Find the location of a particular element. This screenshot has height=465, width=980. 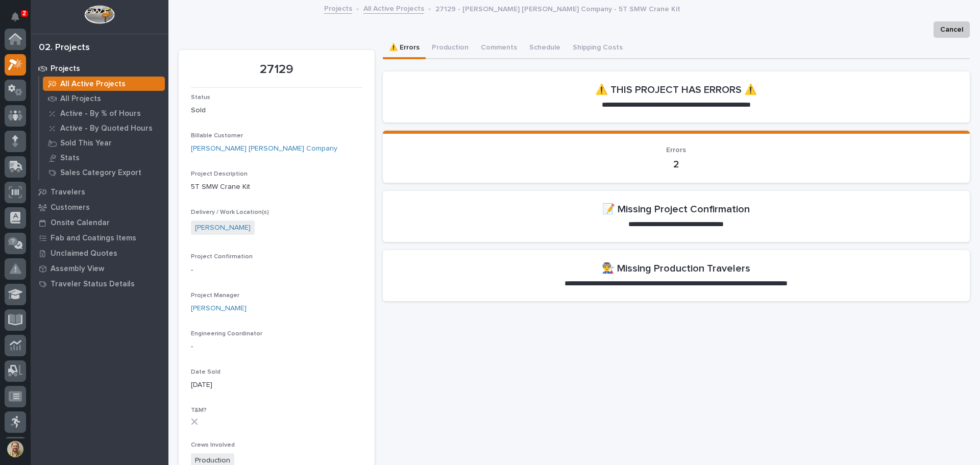

p: Projects is located at coordinates (65, 69).